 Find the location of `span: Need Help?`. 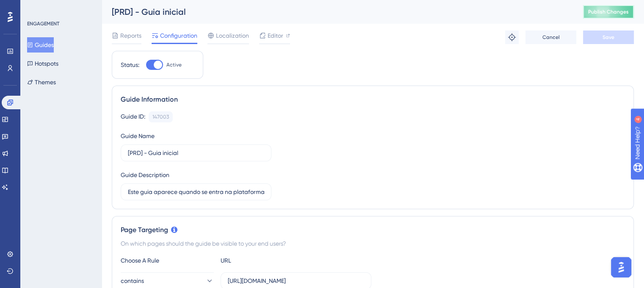

span: Need Help? is located at coordinates (37, 7).